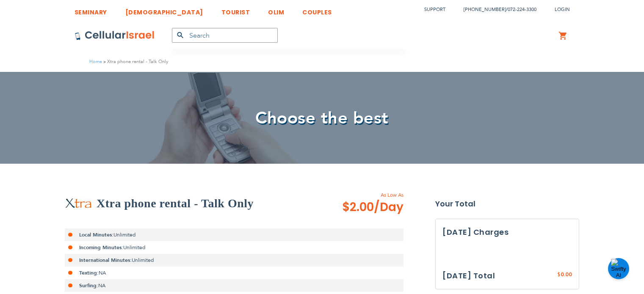  I want to click on span: As Low As, so click(361, 195).